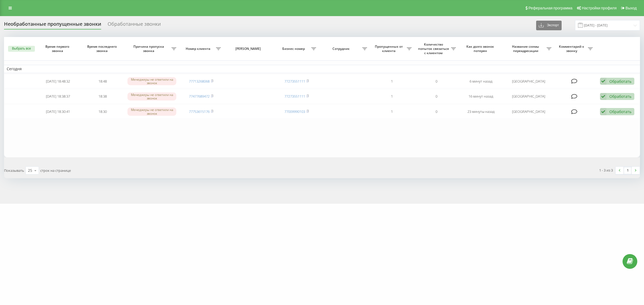 The image size is (644, 305). I want to click on td: 6 минут назад, so click(481, 81).